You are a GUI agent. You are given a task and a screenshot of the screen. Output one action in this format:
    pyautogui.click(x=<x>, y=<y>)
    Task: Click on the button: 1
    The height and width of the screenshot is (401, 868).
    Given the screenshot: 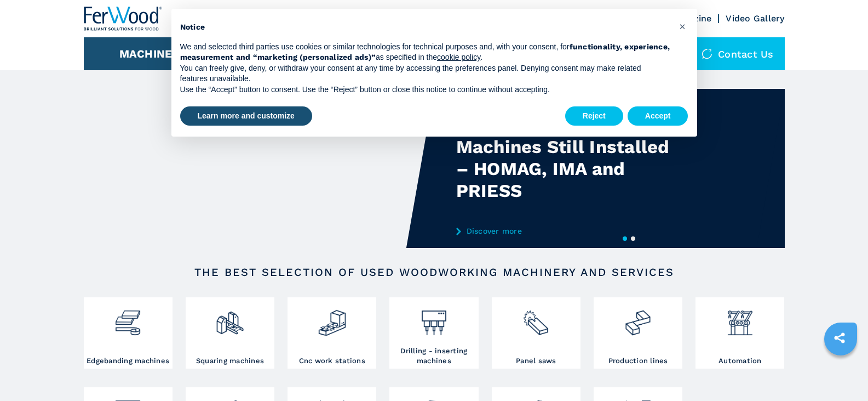 What is the action you would take?
    pyautogui.click(x=625, y=239)
    